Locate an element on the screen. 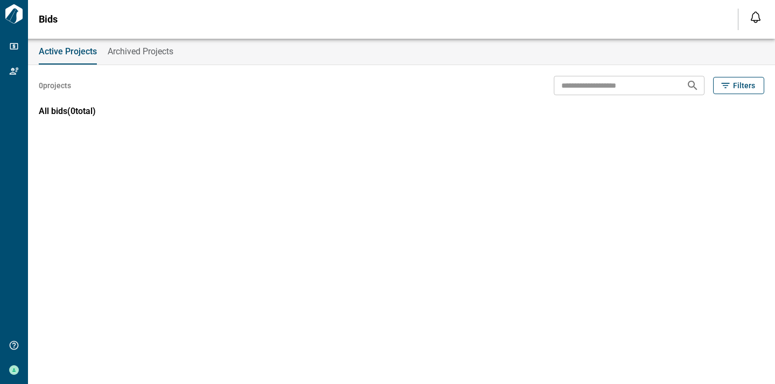 The height and width of the screenshot is (384, 775). button: Open notification feed is located at coordinates (756, 17).